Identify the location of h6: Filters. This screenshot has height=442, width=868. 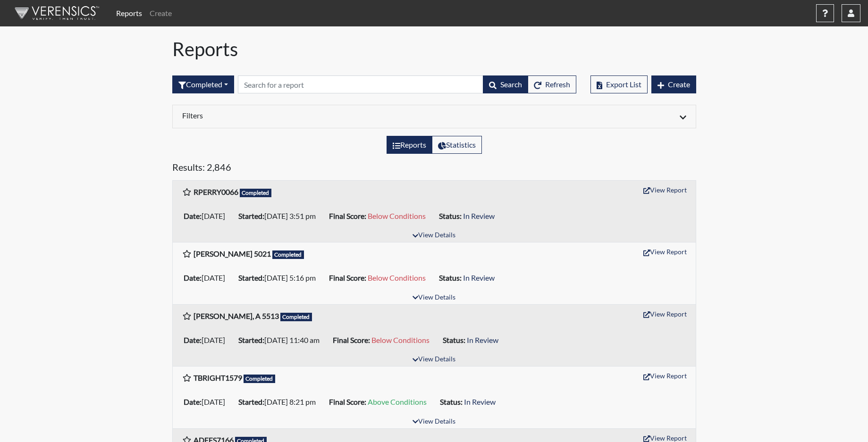
(304, 115).